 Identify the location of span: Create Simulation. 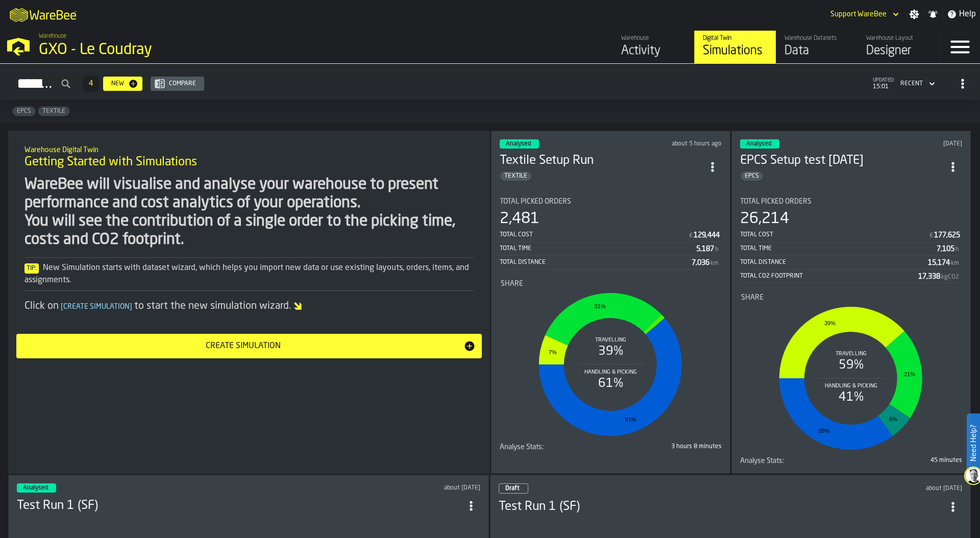
(97, 307).